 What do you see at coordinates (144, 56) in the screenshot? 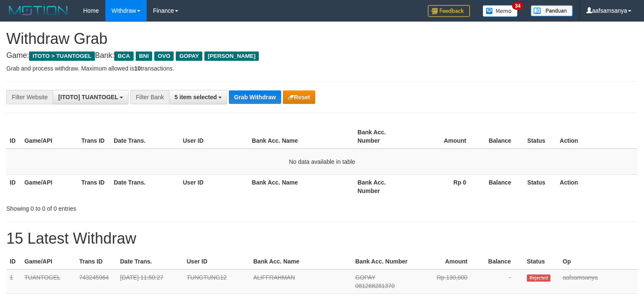
I see `span: BNI` at bounding box center [144, 56].